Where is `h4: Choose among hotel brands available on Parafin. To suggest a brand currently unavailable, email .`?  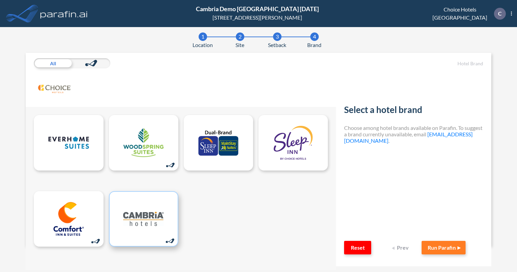 h4: Choose among hotel brands available on Parafin. To suggest a brand currently unavailable, email . is located at coordinates (413, 134).